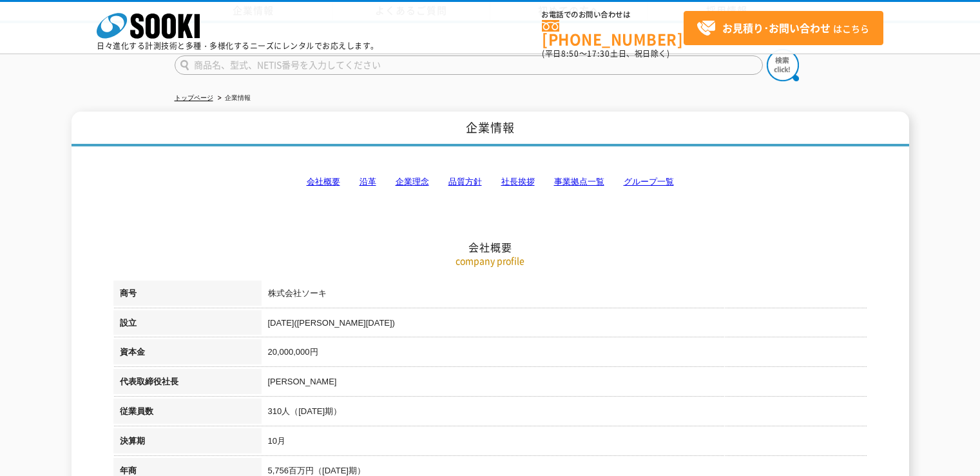 This screenshot has width=980, height=476. I want to click on a: 沿革, so click(368, 181).